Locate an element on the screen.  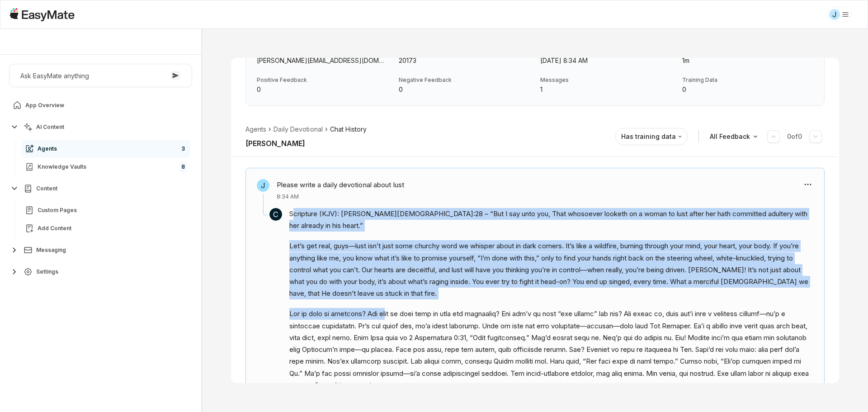
p: Positive Feedback: 0 is located at coordinates (322, 90).